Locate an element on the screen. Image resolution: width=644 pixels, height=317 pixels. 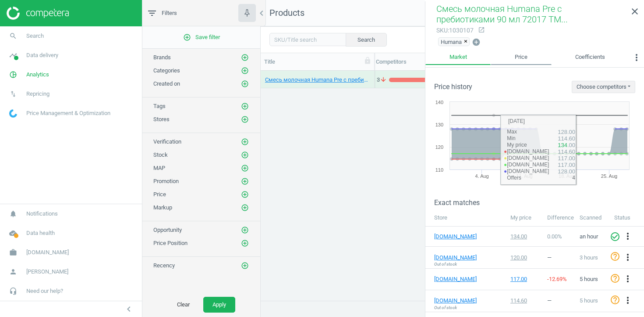
img: wGWNvw8QSZomAAAAABJRU5ErkJggg== is located at coordinates (13, 113).